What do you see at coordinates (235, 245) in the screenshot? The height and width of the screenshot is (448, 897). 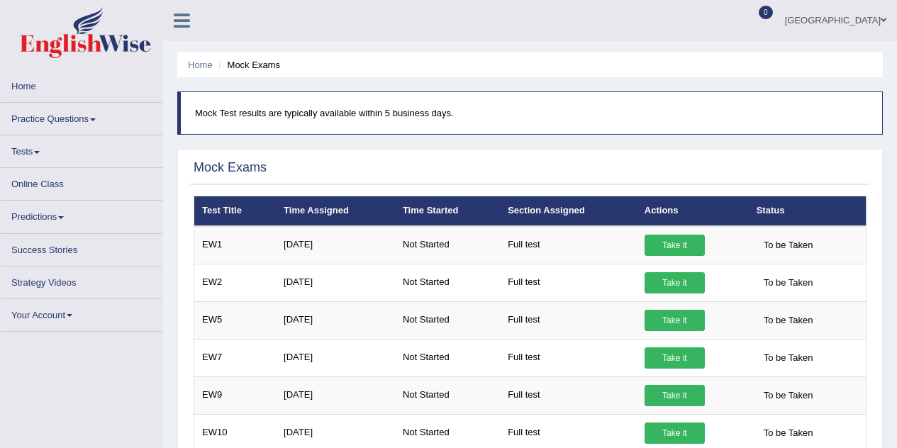 I see `td: EW1` at bounding box center [235, 245].